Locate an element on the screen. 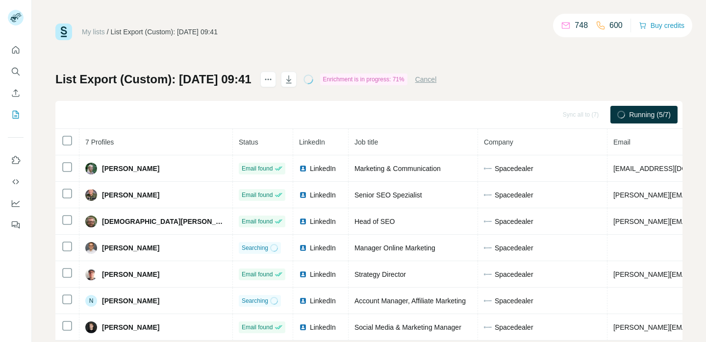 This screenshot has height=342, width=706. button: Search is located at coordinates (16, 72).